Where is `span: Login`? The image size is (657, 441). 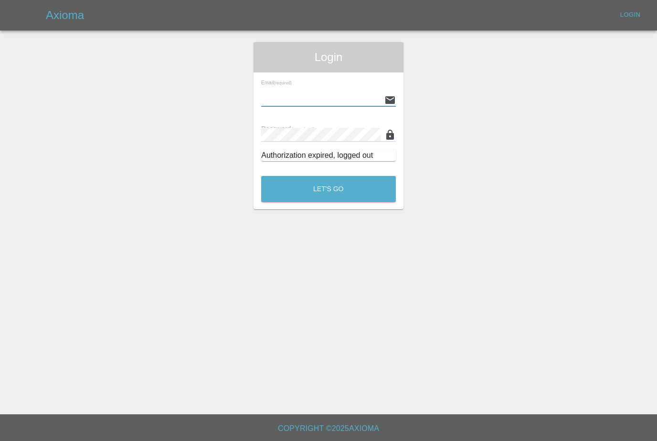 span: Login is located at coordinates (328, 57).